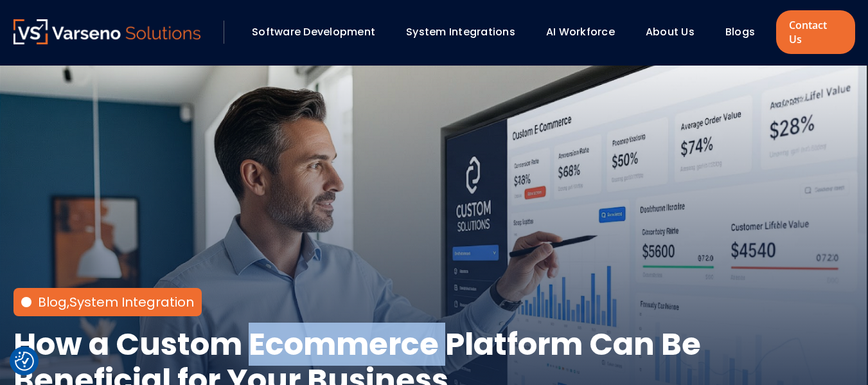 This screenshot has height=385, width=868. Describe the element at coordinates (24, 361) in the screenshot. I see `button: Cookie Settings` at that location.